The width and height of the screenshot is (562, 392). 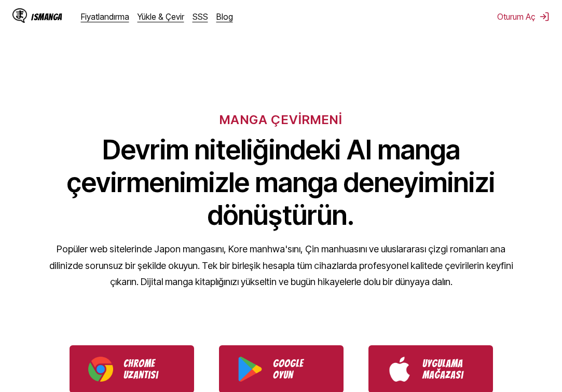 What do you see at coordinates (250, 369) in the screenshot?
I see `img: Google Play logosu` at bounding box center [250, 369].